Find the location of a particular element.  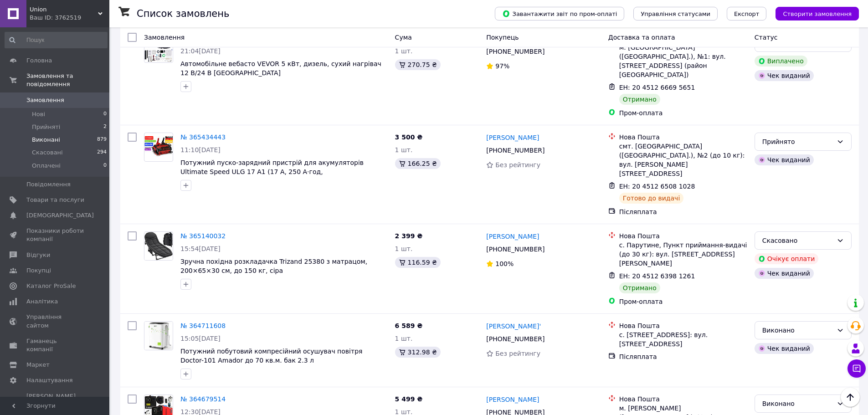

span: Показники роботи компанії is located at coordinates (55, 235).